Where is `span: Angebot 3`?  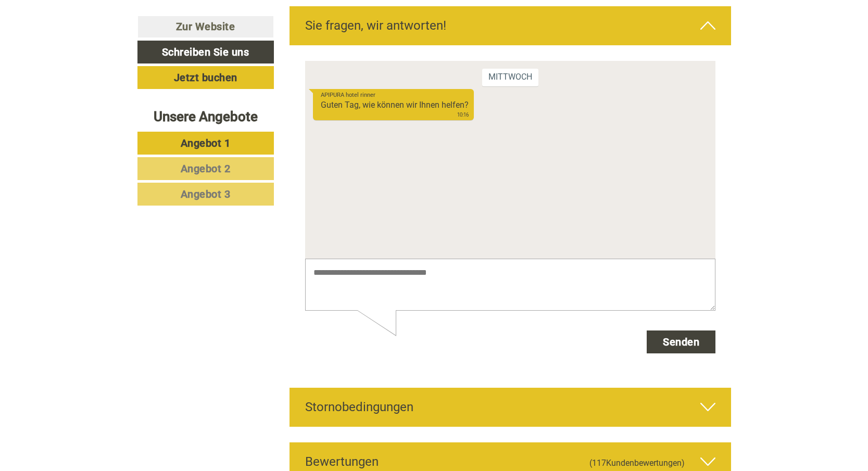 span: Angebot 3 is located at coordinates (206, 194).